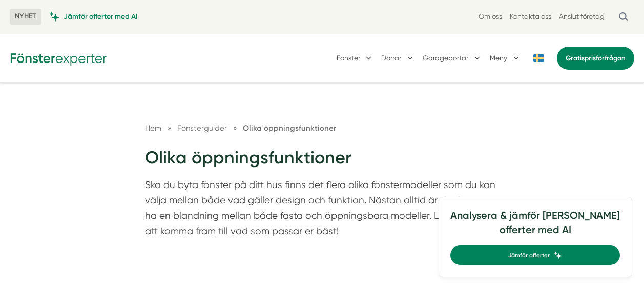  What do you see at coordinates (203, 128) in the screenshot?
I see `a: Fönsterguider` at bounding box center [203, 128].